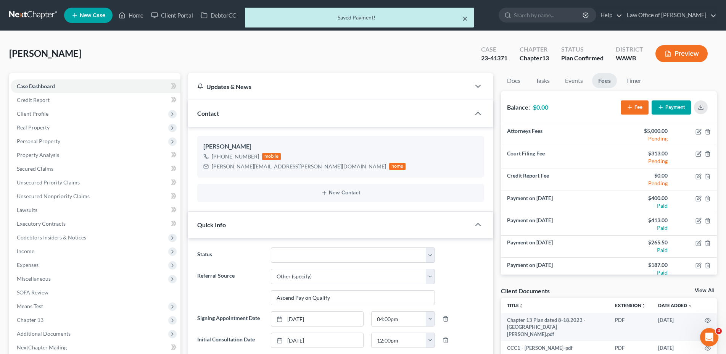 Image resolution: width=726 pixels, height=354 pixels. What do you see at coordinates (629, 49) in the screenshot?
I see `div: District` at bounding box center [629, 49].